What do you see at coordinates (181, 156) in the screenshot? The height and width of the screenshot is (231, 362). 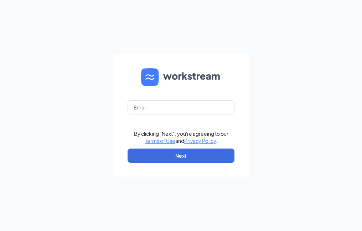 I see `button: Next` at bounding box center [181, 156].